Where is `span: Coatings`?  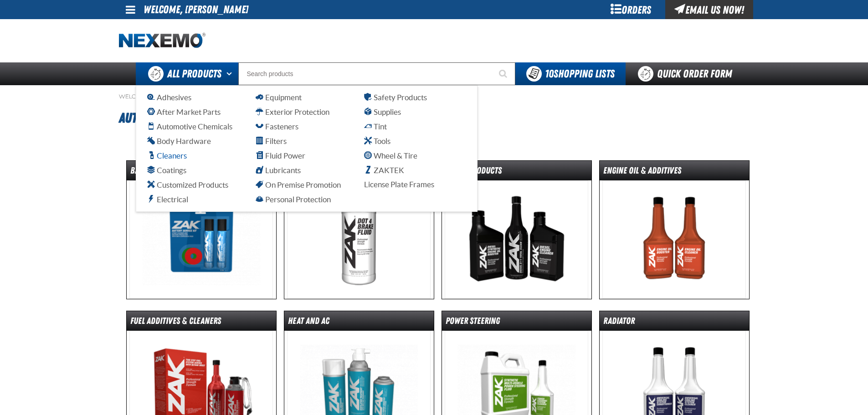 span: Coatings is located at coordinates (167, 170).